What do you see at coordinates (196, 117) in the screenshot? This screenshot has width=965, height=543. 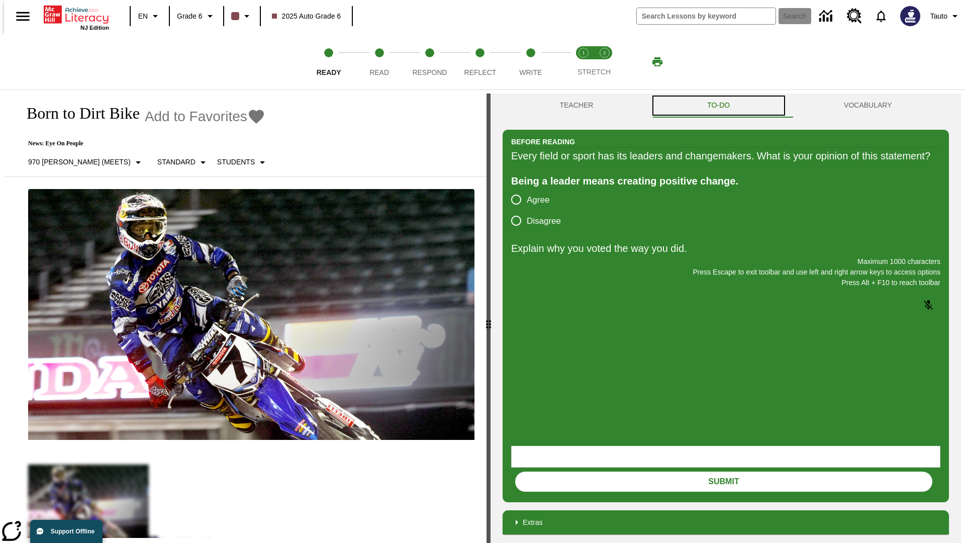 I see `span: Add to Favorites` at bounding box center [196, 117].